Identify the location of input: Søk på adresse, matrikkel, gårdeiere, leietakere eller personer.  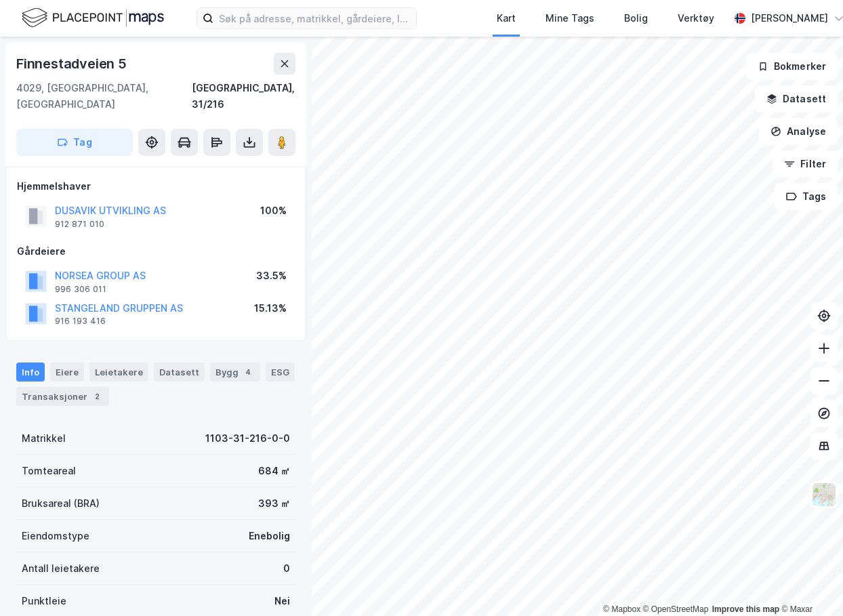
(315, 18).